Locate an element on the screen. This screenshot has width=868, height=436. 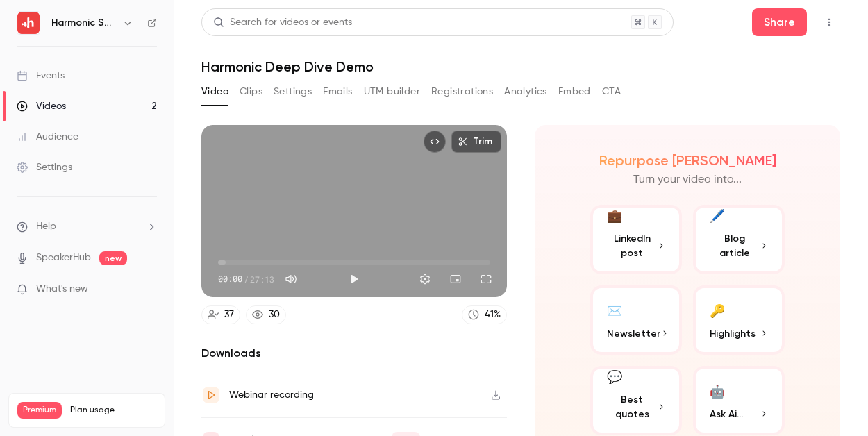
button: ✉️Newsletter is located at coordinates (636, 320).